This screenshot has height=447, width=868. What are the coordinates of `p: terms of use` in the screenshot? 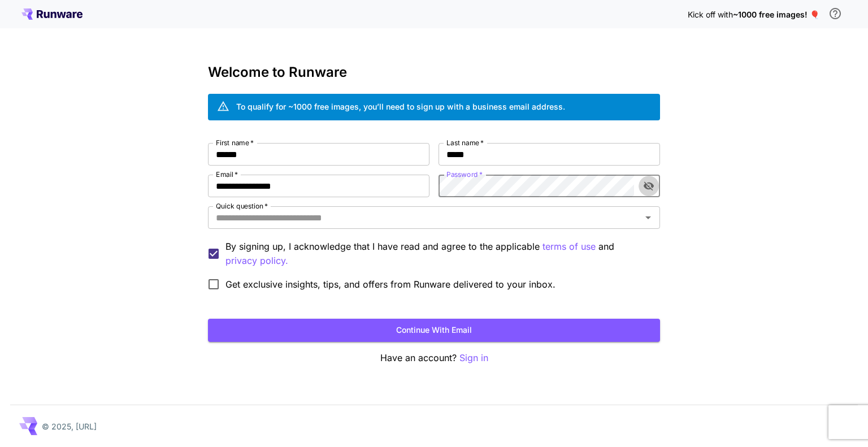 It's located at (569, 246).